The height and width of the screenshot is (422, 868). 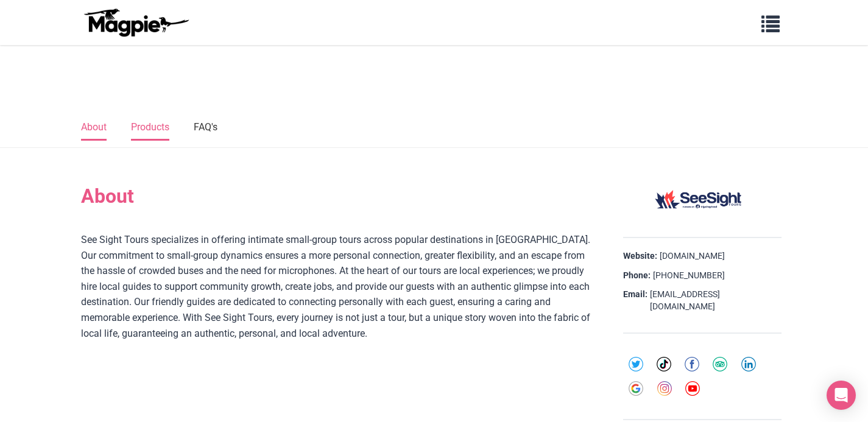 I want to click on strong: Email:, so click(x=635, y=295).